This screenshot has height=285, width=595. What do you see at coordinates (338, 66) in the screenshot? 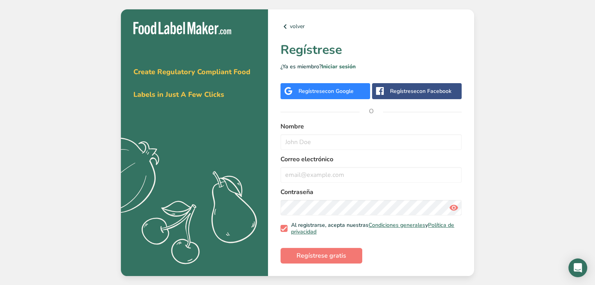
I see `a: Iniciar sesión` at bounding box center [338, 66].